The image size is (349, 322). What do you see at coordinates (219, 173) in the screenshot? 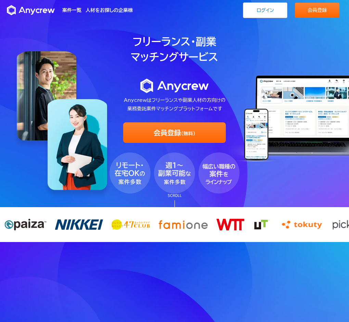
I see `img: fv_bubble3` at bounding box center [219, 173].